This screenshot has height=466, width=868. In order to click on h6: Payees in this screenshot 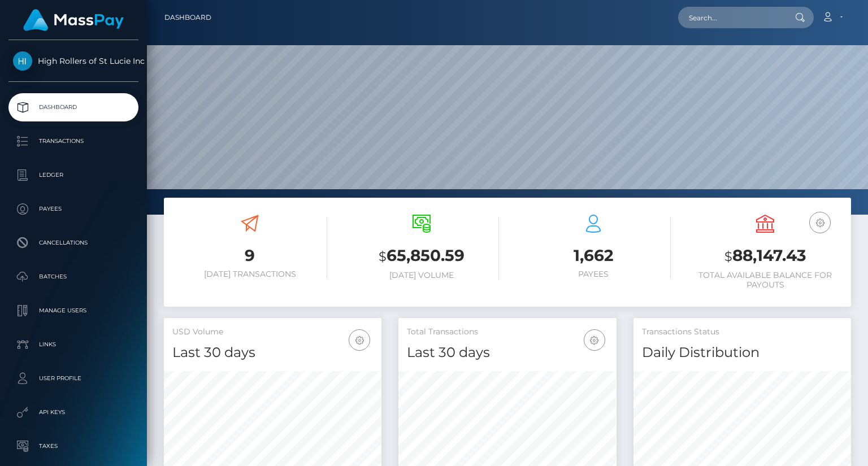, I will do `click(594, 274)`.